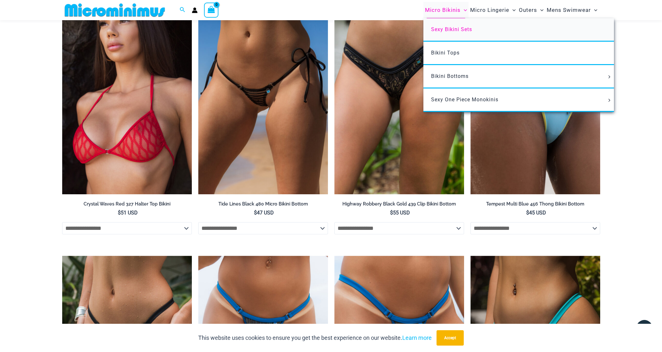 Image resolution: width=662 pixels, height=352 pixels. I want to click on span: Micro Bikinis, so click(443, 10).